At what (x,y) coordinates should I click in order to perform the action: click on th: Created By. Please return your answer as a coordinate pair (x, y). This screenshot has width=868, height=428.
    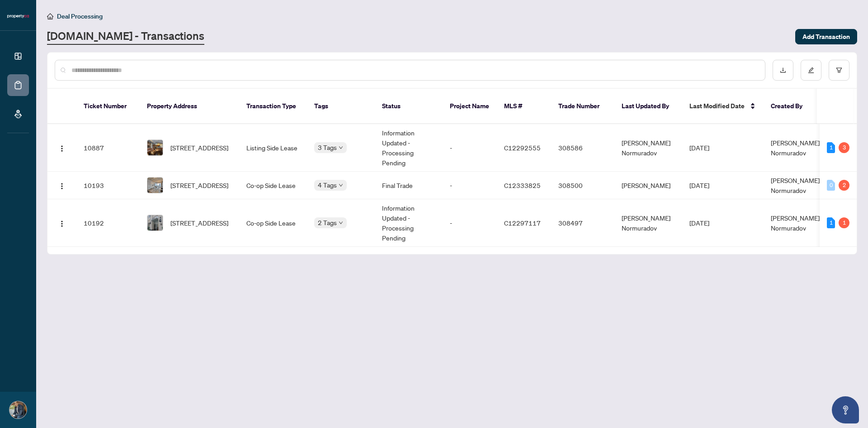
    Looking at the image, I should click on (791, 106).